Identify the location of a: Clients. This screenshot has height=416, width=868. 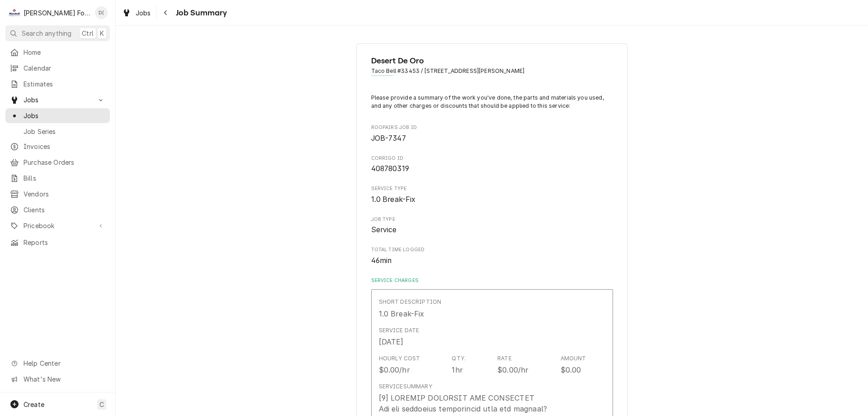
(57, 209).